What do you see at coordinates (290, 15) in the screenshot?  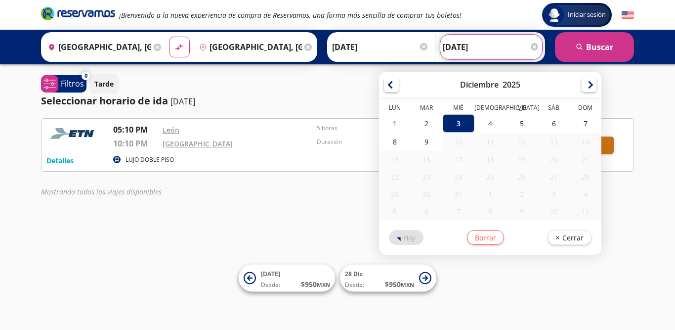 I see `em: ¡Bienvenido a la nueva experiencia de compra de Reservamos, una forma más sencilla de comprar tus...` at bounding box center [290, 15].